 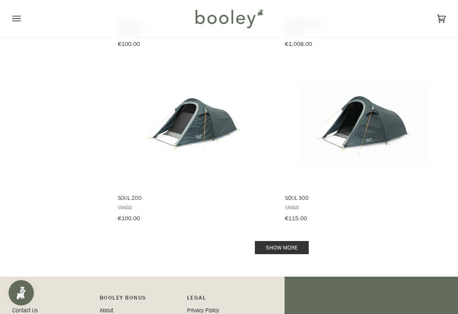 What do you see at coordinates (197, 198) in the screenshot?
I see `span: Soul 200` at bounding box center [197, 198].